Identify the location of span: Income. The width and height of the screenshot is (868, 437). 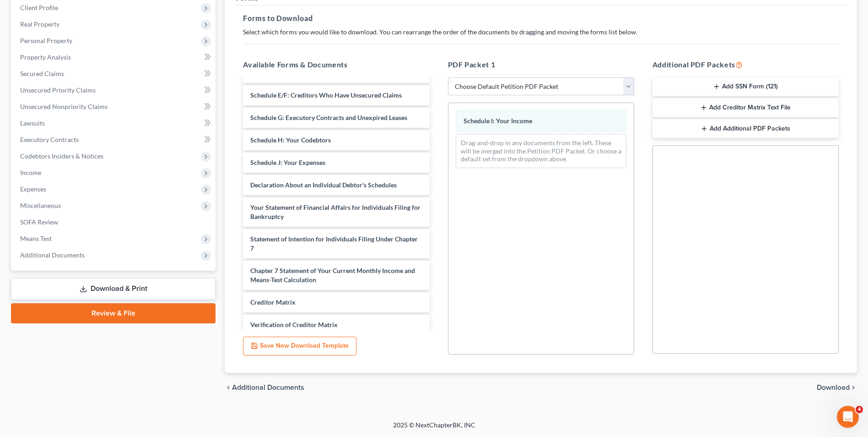
(31, 172).